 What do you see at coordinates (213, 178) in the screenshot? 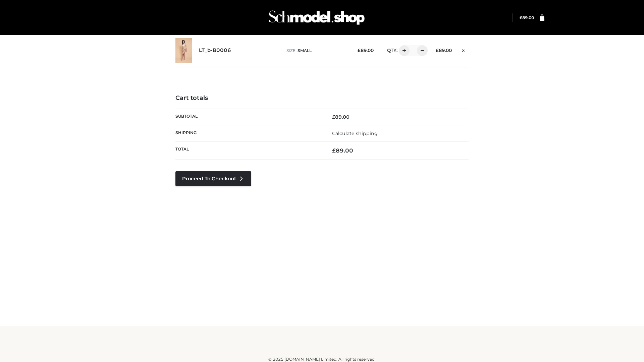
I see `a: Proceed to Checkout` at bounding box center [213, 178].